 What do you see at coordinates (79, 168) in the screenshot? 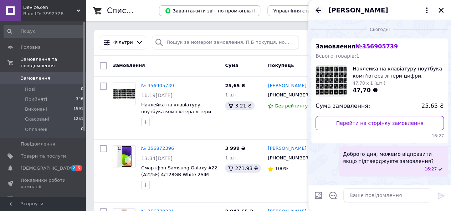
I see `span: 5` at bounding box center [79, 168].